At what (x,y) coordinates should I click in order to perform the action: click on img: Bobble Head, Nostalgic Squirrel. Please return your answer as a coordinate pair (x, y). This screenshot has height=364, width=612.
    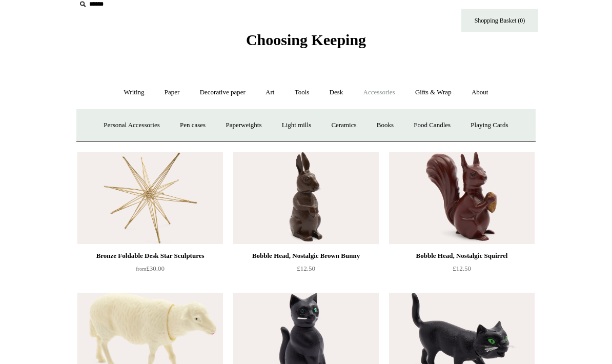
    Looking at the image, I should click on (462, 198).